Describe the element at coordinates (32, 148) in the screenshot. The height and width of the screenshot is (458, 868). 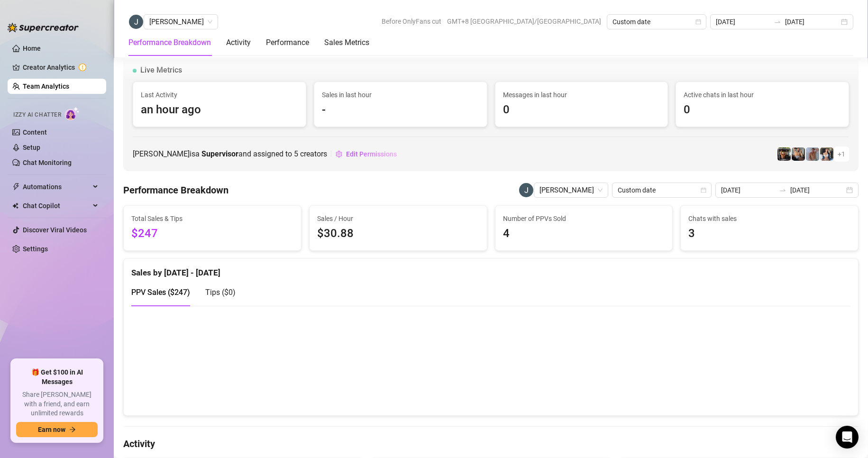
I see `a: Setup` at that location.